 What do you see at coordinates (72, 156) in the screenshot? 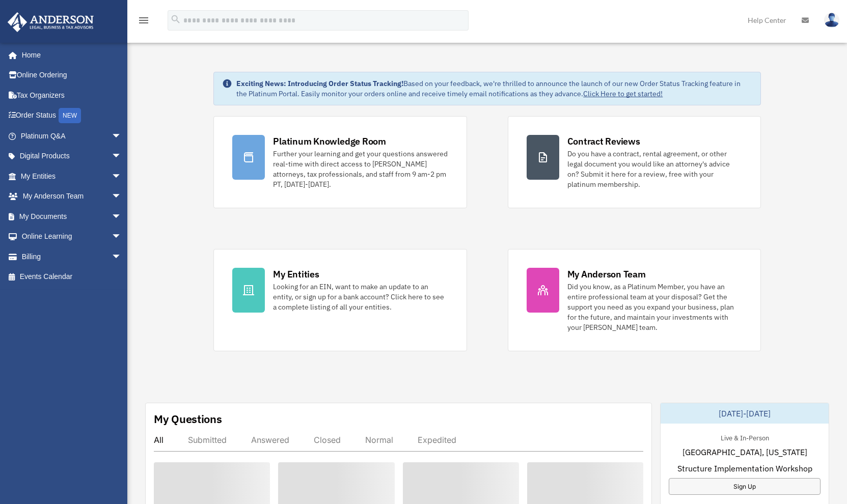
I see `a: Digital Productsarrow_drop_down` at bounding box center [72, 156].